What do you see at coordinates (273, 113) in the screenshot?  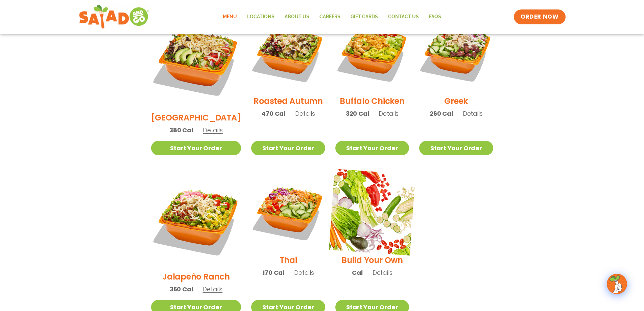 I see `span: 470 Cal` at bounding box center [273, 113].